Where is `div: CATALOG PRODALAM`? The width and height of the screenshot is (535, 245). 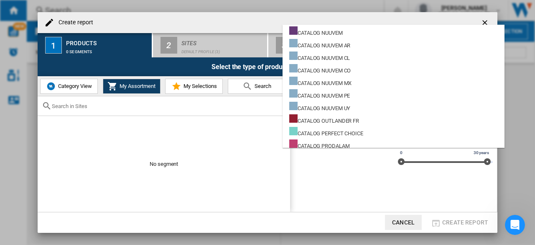 div: CATALOG PRODALAM is located at coordinates (319, 144).